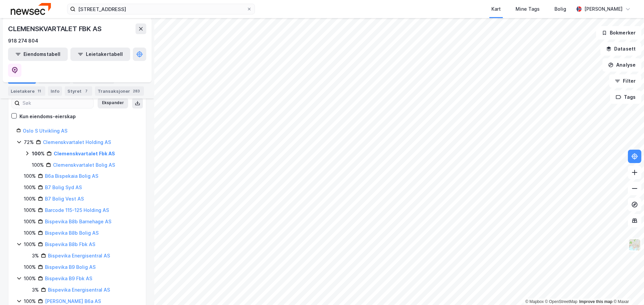 The width and height of the screenshot is (644, 305). What do you see at coordinates (161, 9) in the screenshot?
I see `input: Søk på adresse, matrikkel, gårdeiere, leietakere eller personer` at bounding box center [161, 9].